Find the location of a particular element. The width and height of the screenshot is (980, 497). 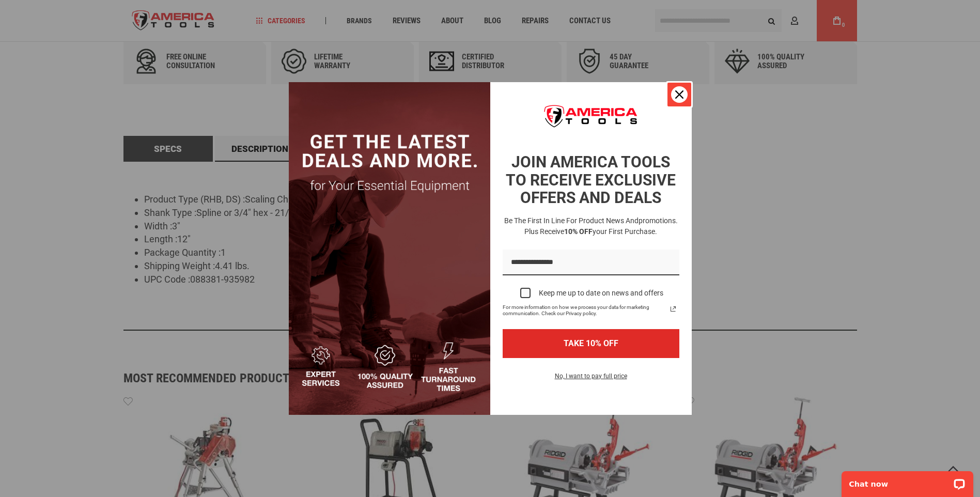

svg: close icon is located at coordinates (679, 95).